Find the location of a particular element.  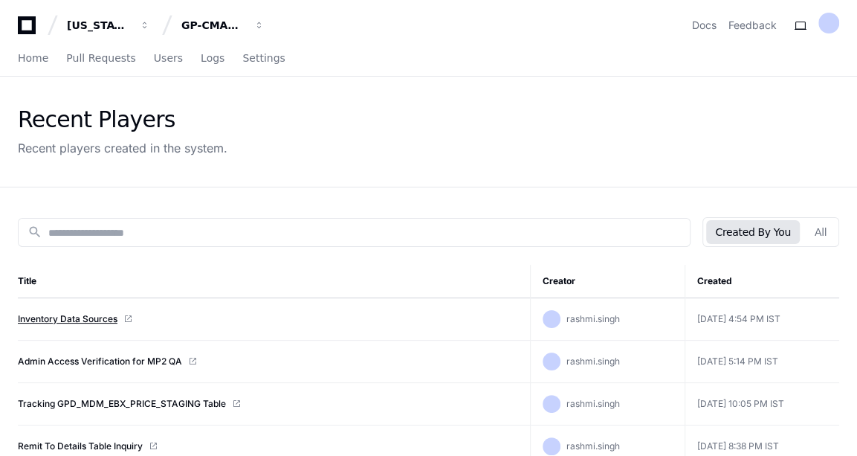

a: Admin Access Verification for MP2 QA is located at coordinates (100, 361).